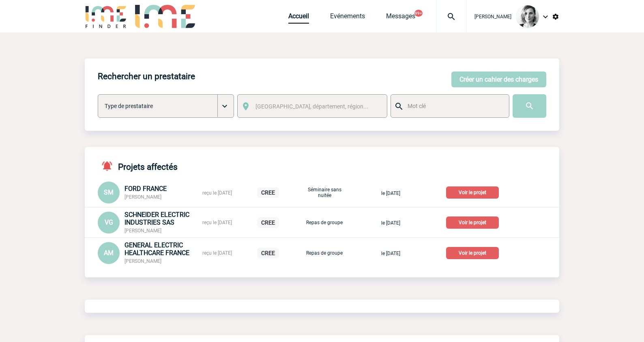 The image size is (644, 342). Describe the element at coordinates (529, 106) in the screenshot. I see `input: Submit` at that location.